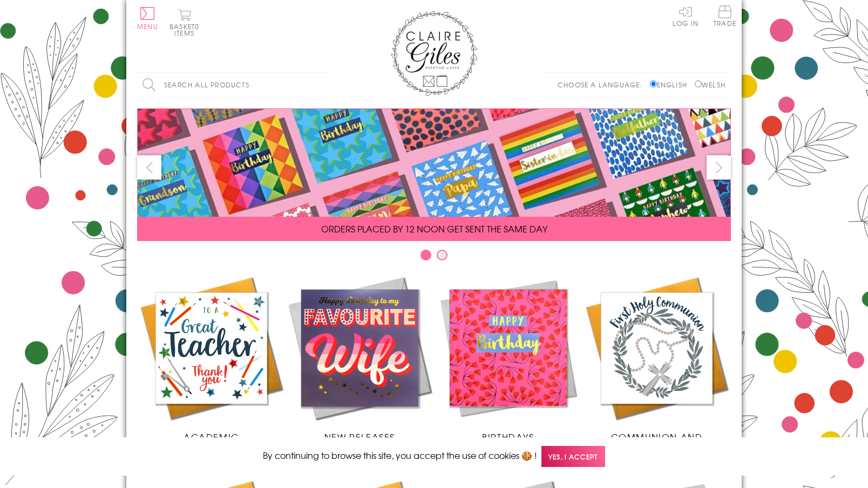  What do you see at coordinates (434, 257) in the screenshot?
I see `div: Carousel Pagination` at bounding box center [434, 257].